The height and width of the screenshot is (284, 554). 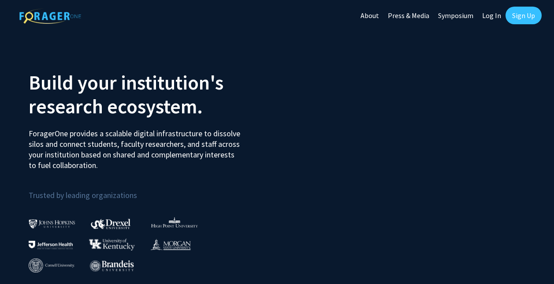 What do you see at coordinates (52, 224) in the screenshot?
I see `img: Johns Hopkins University` at bounding box center [52, 224].